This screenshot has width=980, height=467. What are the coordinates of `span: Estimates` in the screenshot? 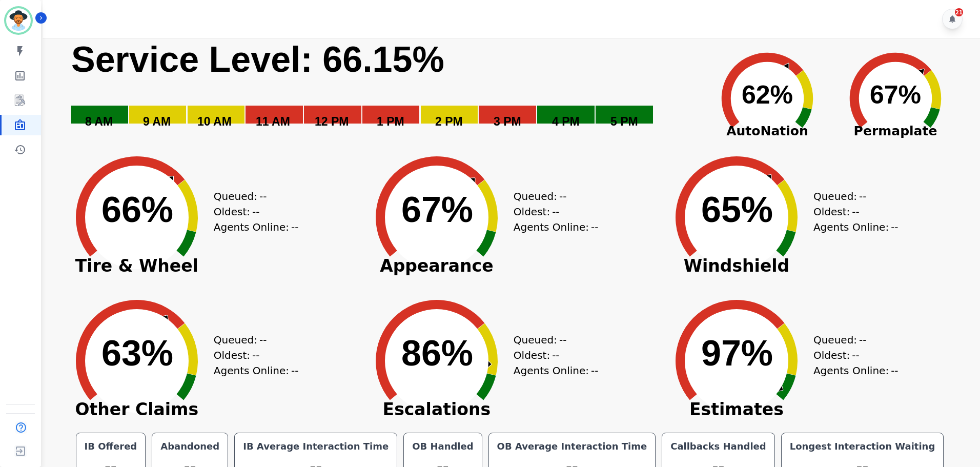 It's located at (736, 409).